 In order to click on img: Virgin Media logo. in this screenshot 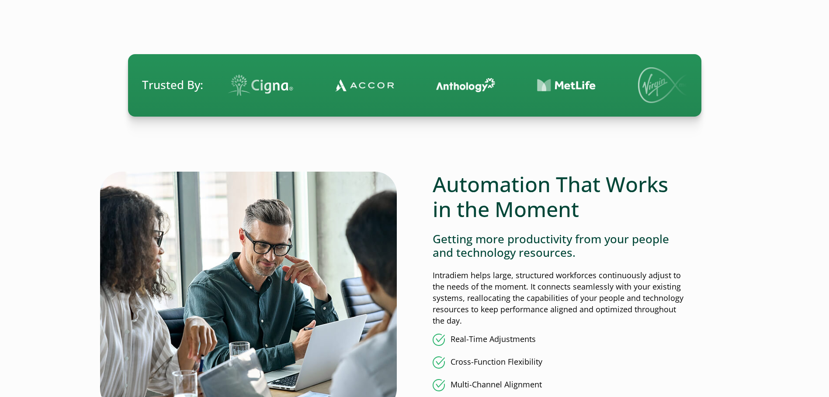, I will do `click(659, 85)`.